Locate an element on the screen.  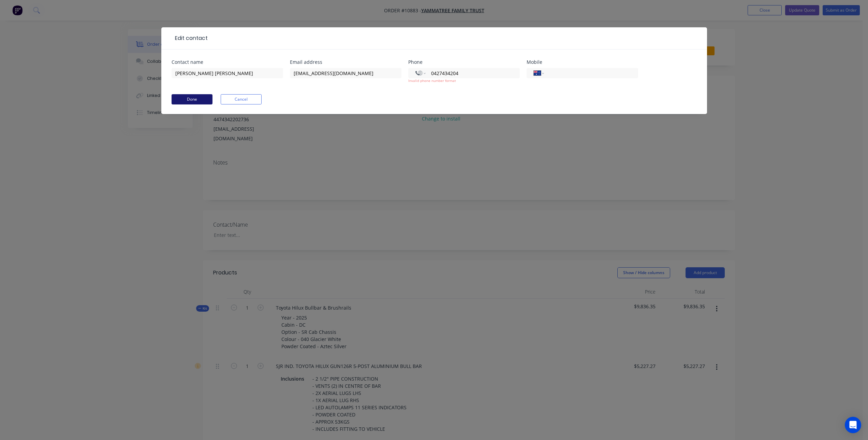
div: Open Intercom Messenger is located at coordinates (854, 425).